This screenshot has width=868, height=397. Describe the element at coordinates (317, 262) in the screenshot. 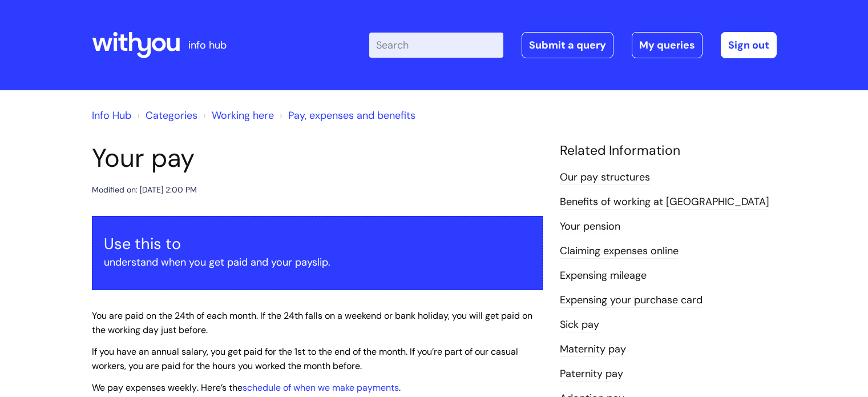

I see `p: understand when you get paid and your payslip.` at that location.